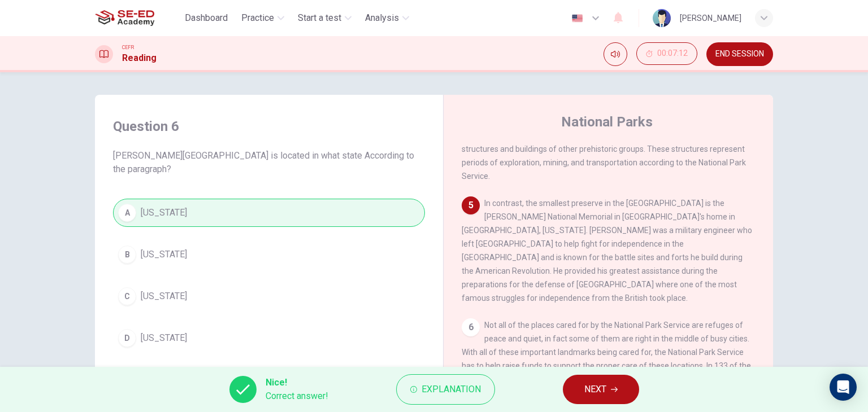 This screenshot has height=412, width=868. Describe the element at coordinates (673, 54) in the screenshot. I see `span: 00:07:12` at that location.